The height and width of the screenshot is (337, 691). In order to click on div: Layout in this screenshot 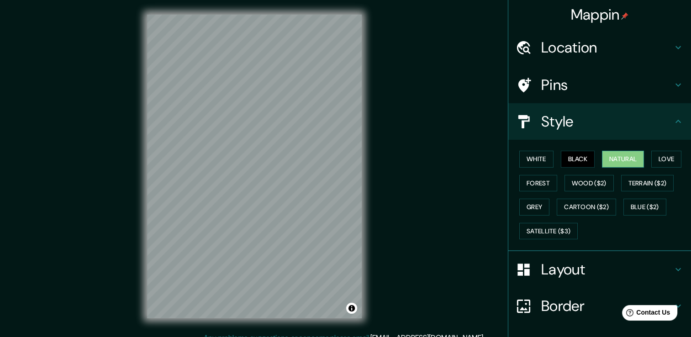, I will do `click(599, 269)`.